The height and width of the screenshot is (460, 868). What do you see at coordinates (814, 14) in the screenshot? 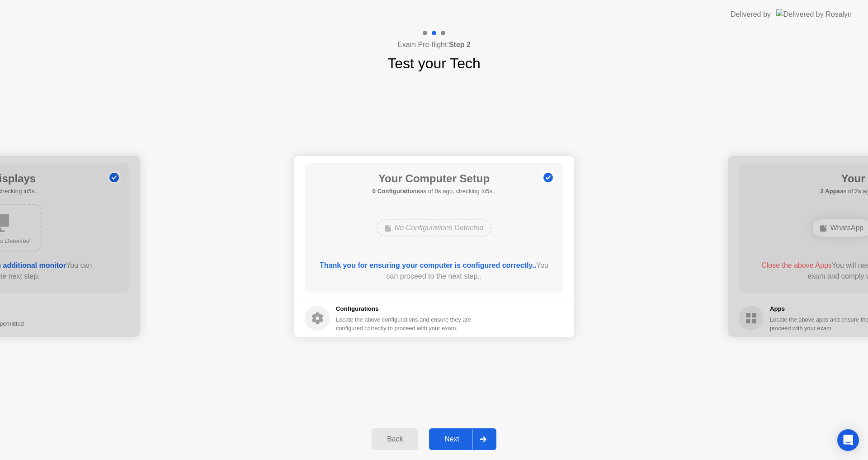
I see `img: Delivered by Rosalyn` at bounding box center [814, 14].